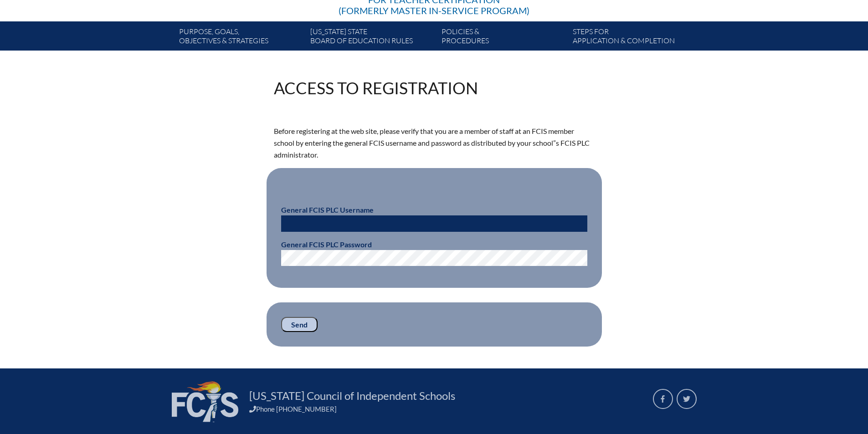 The width and height of the screenshot is (868, 434). I want to click on b: General FCIS PLC Password, so click(327, 244).